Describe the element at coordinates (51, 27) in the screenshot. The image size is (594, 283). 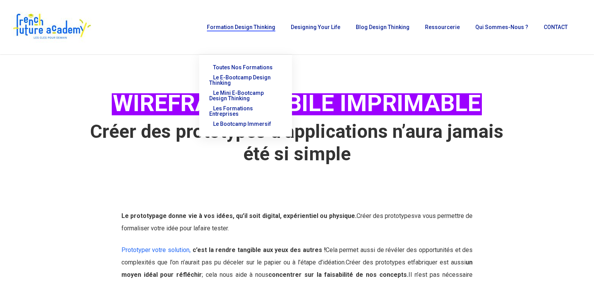
I see `img: French Future Academy` at that location.